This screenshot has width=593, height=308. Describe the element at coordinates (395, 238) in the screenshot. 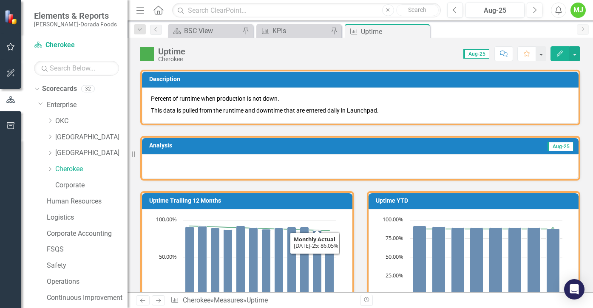

I see `text: 75.00%` at that location.